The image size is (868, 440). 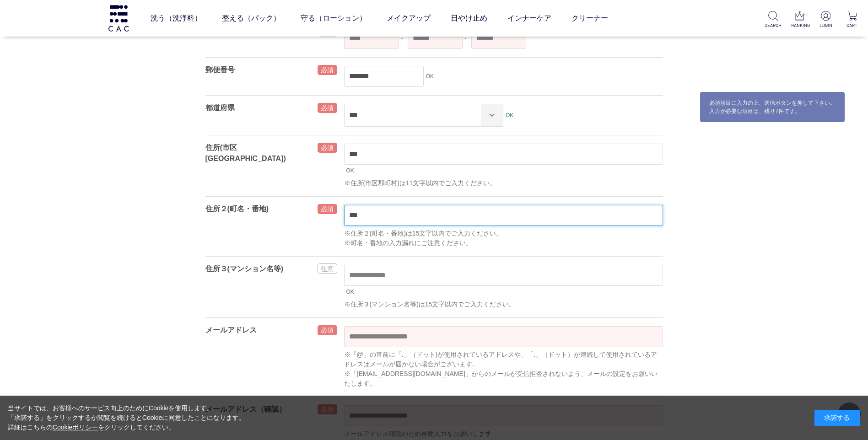 I want to click on p: RANKING, so click(x=800, y=25).